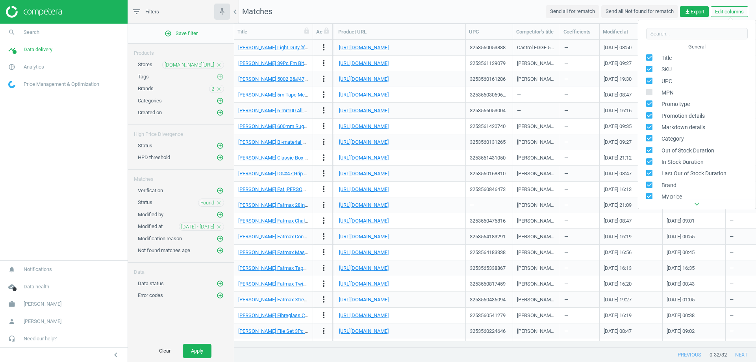 The width and height of the screenshot is (756, 362). Describe the element at coordinates (12, 269) in the screenshot. I see `i: notifications` at that location.